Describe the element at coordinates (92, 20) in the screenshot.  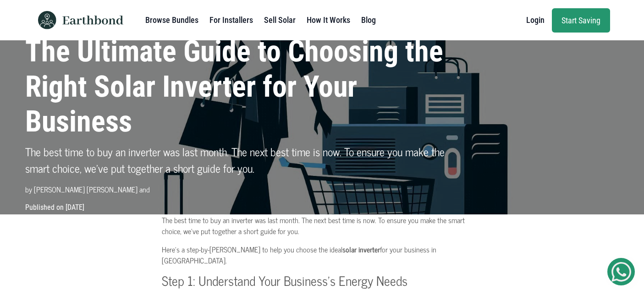
I see `img: Earthbond text logo` at that location.